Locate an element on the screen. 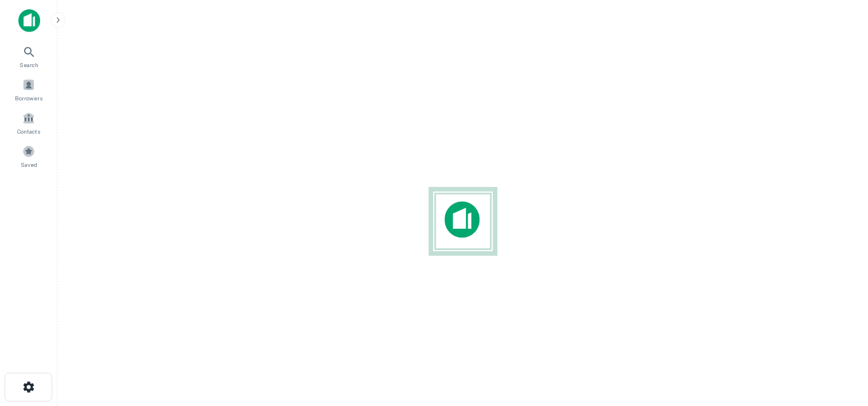 The width and height of the screenshot is (868, 406). a: Borrowers is located at coordinates (29, 89).